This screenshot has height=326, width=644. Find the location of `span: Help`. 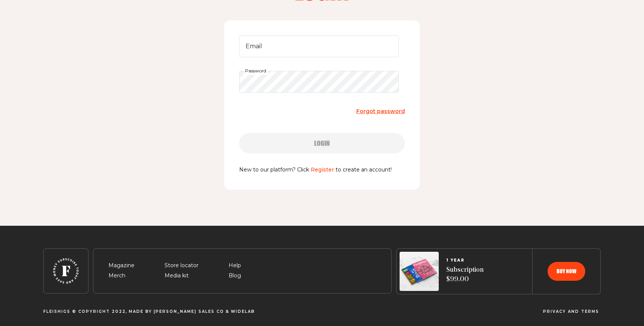

span: Help is located at coordinates (234, 266).